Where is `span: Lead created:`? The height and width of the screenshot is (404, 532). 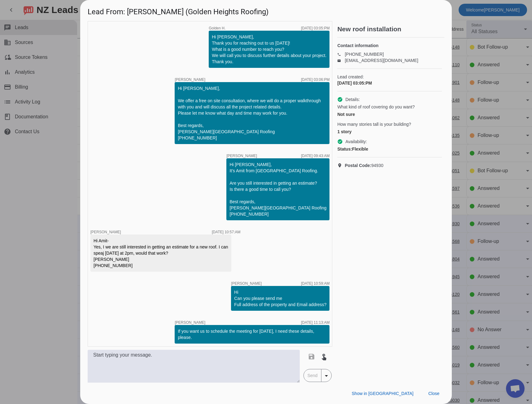 span: Lead created: is located at coordinates (390, 77).